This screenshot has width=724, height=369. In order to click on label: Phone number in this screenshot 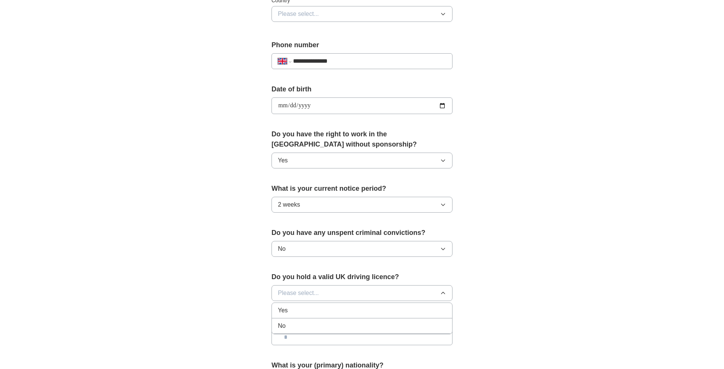, I will do `click(362, 45)`.